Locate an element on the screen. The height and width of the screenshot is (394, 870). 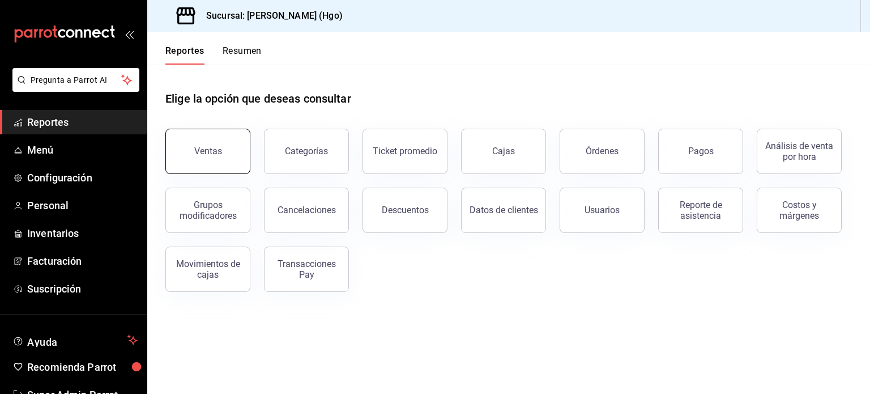
span: Menú is located at coordinates (82, 150).